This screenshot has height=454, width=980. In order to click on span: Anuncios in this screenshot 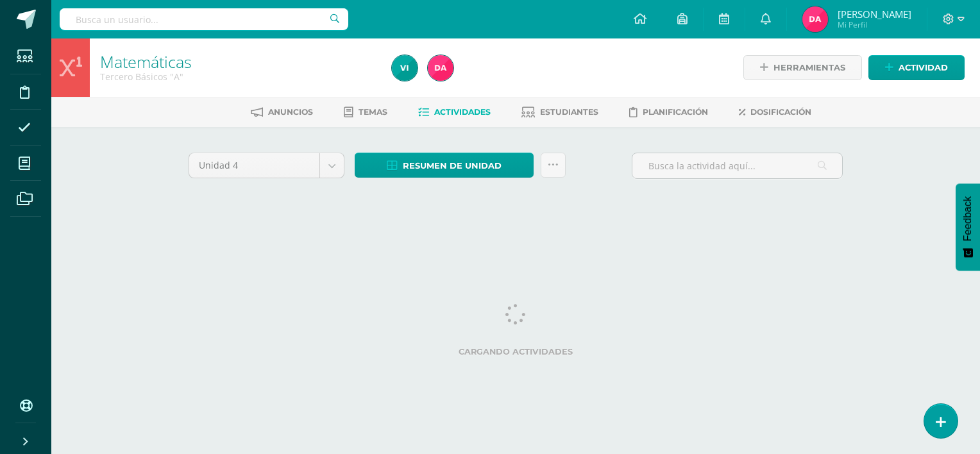, I will do `click(291, 112)`.